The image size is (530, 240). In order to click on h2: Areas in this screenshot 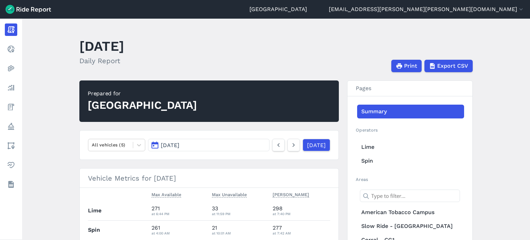, I will do `click(410, 179)`.